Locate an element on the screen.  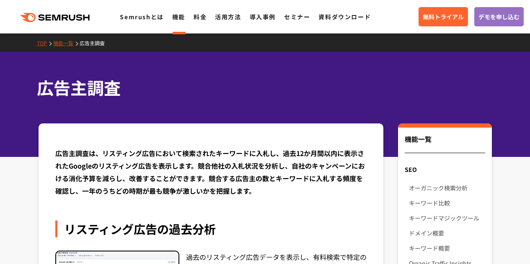
div: 広告主調査は、リスティング広告において検索されたキーワードに入札し、過去12か月間以内に表示されたGoogleのリスティング広告を表示します。競合他社の入札状況を分析し、自社のキャンペーンにおけ... is located at coordinates (211, 172).